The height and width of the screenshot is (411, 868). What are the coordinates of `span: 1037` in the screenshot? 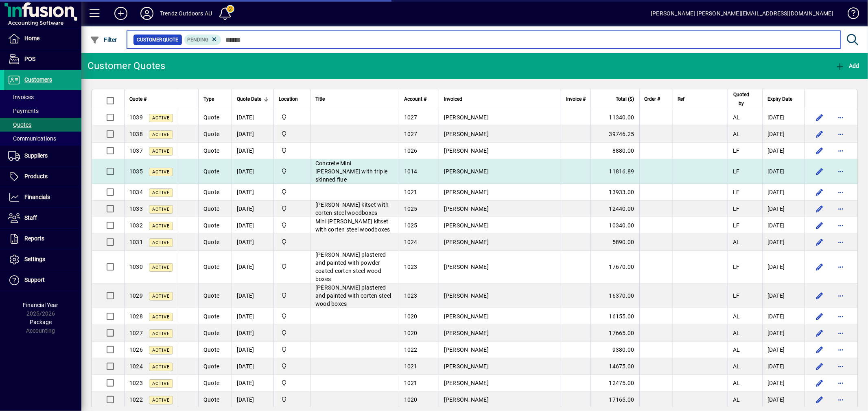 It's located at (136, 151).